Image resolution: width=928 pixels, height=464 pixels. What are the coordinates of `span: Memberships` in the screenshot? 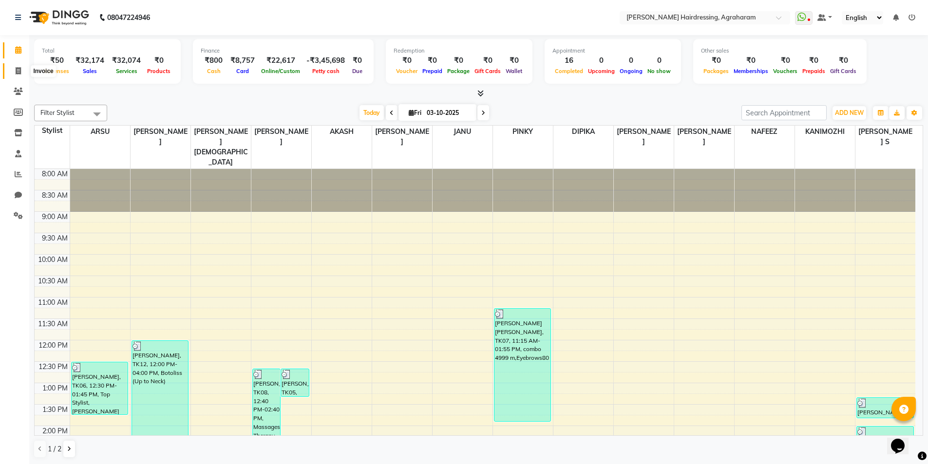 It's located at (751, 71).